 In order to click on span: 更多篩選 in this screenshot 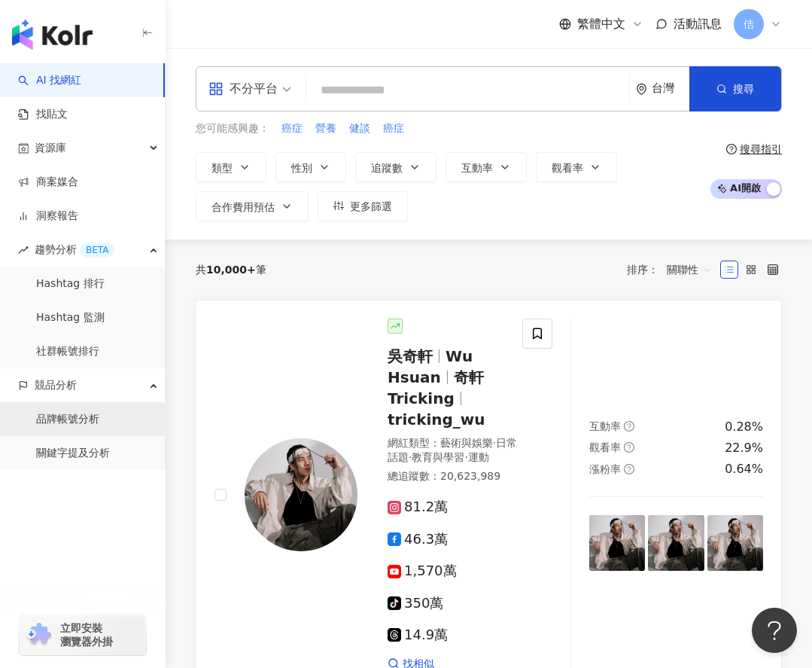, I will do `click(371, 207)`.